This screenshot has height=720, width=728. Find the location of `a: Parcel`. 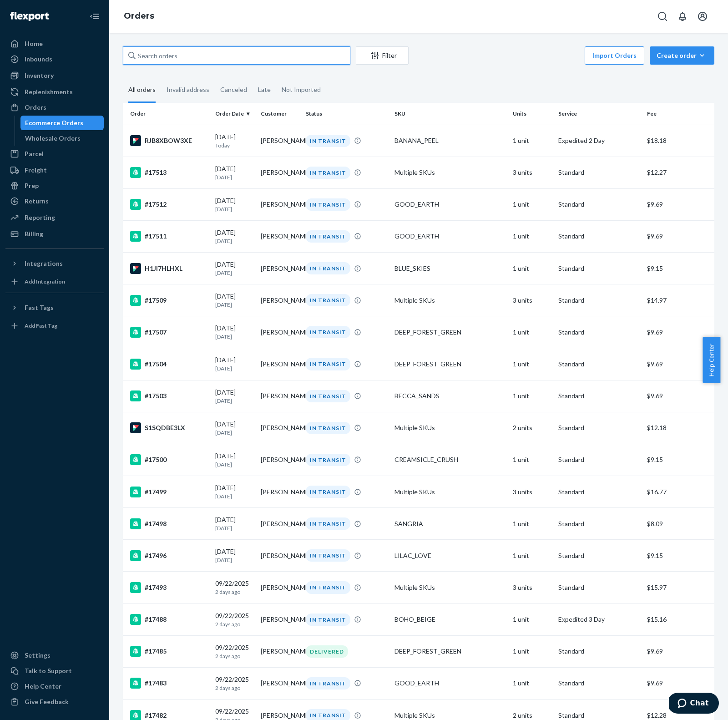

a: Parcel is located at coordinates (55, 154).